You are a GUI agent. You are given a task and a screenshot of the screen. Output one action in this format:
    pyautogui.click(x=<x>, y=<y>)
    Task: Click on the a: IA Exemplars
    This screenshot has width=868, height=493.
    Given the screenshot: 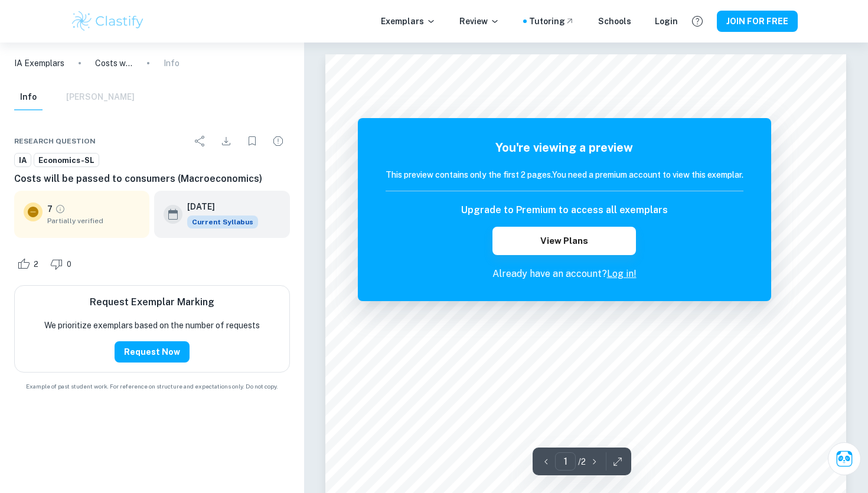 What is the action you would take?
    pyautogui.click(x=39, y=63)
    